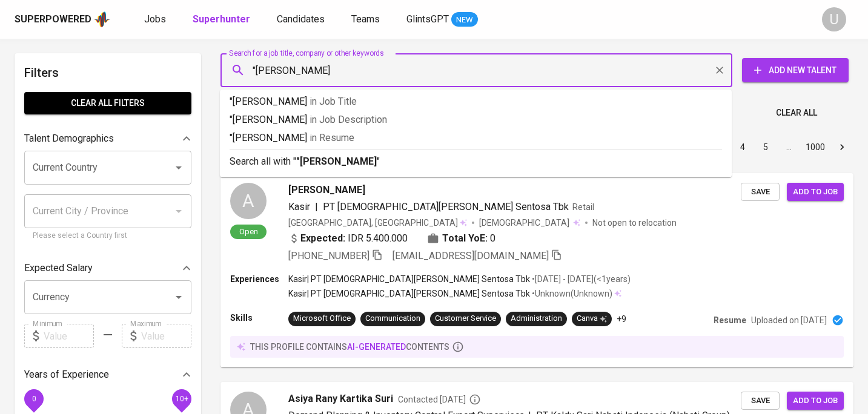 The width and height of the screenshot is (868, 414). Describe the element at coordinates (621, 319) in the screenshot. I see `p: +9` at that location.